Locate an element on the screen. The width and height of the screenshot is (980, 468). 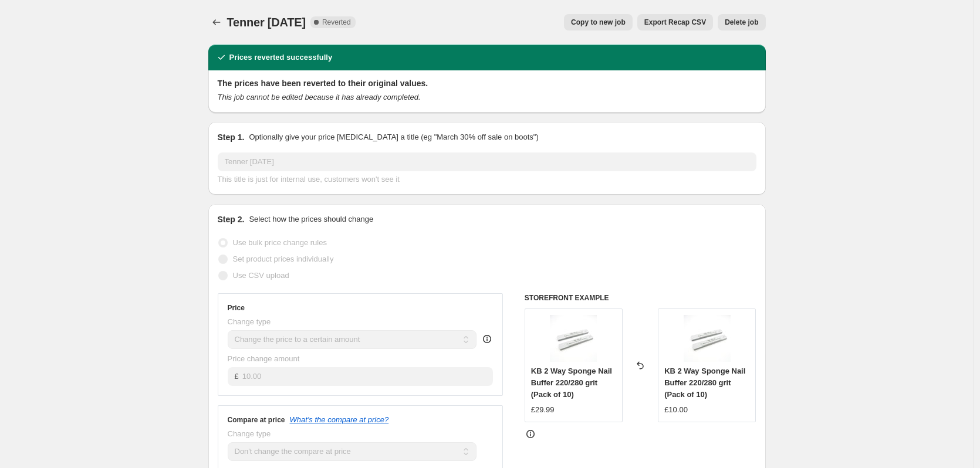
button: Delete job is located at coordinates (741, 22).